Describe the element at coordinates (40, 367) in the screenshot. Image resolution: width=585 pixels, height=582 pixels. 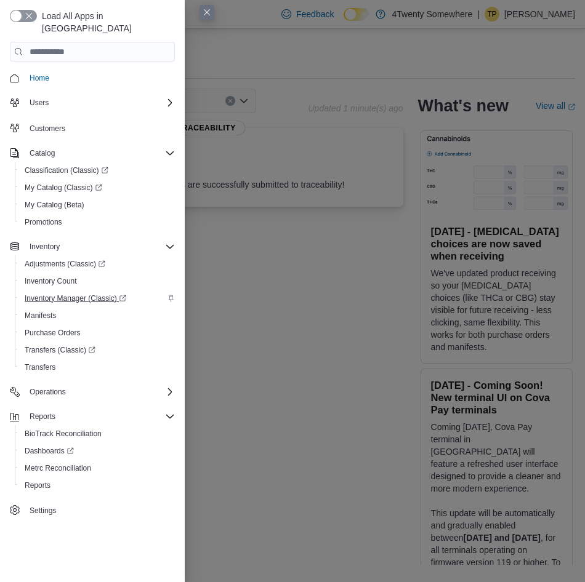
I see `a: Transfers` at that location.